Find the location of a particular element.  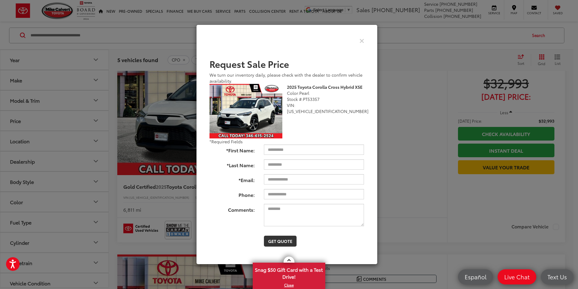

label: *Email: is located at coordinates (232, 178).